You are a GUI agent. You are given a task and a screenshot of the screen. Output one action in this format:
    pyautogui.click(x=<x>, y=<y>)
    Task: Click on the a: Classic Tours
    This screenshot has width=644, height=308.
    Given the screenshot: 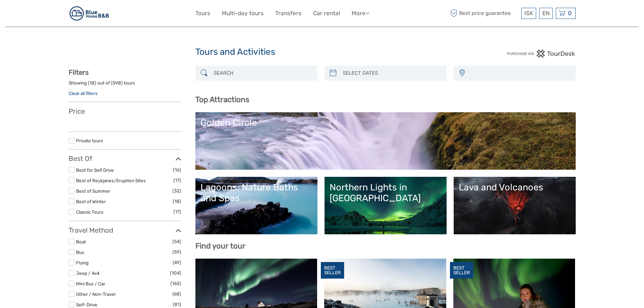 What is the action you would take?
    pyautogui.click(x=90, y=212)
    